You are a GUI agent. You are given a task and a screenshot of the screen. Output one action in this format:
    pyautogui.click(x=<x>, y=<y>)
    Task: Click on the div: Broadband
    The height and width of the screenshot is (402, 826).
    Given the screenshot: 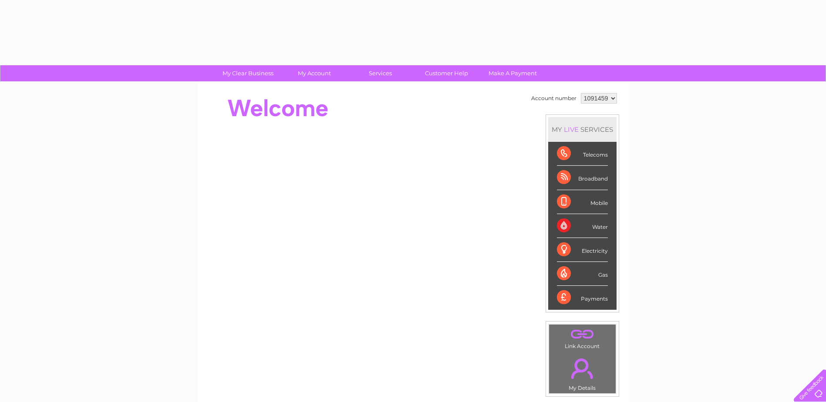 What is the action you would take?
    pyautogui.click(x=582, y=178)
    